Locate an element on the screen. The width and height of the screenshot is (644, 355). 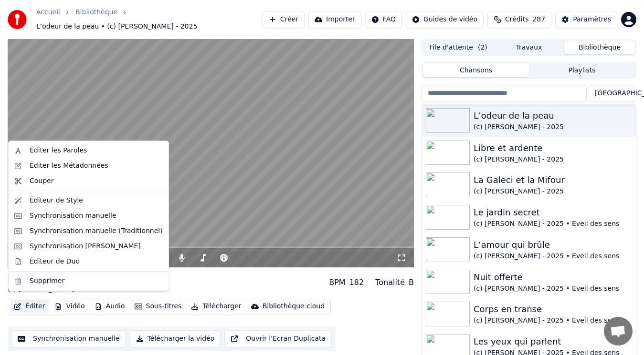
button: Paramètres is located at coordinates (586, 19).